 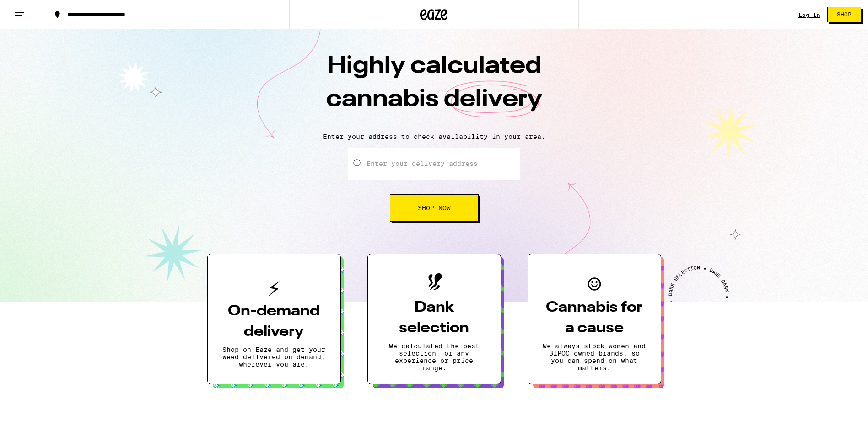 What do you see at coordinates (845, 14) in the screenshot?
I see `span: Shop` at bounding box center [845, 14].